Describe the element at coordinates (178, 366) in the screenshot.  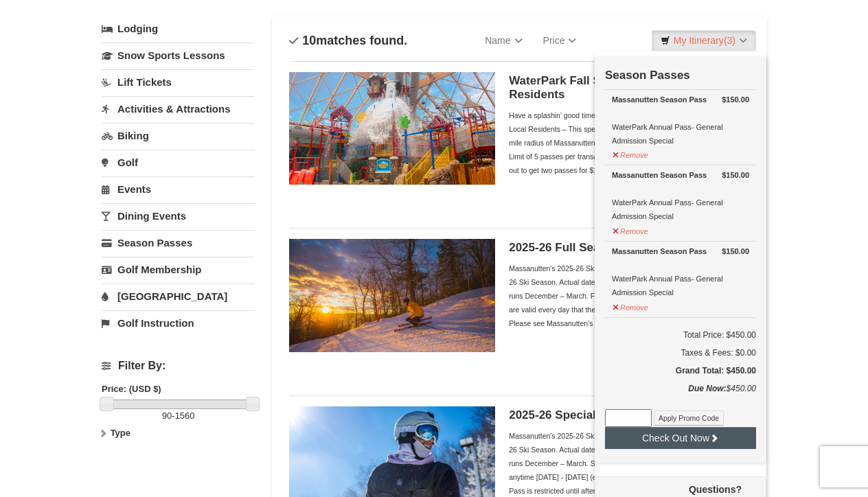
I see `h4: Filter By:` at that location.